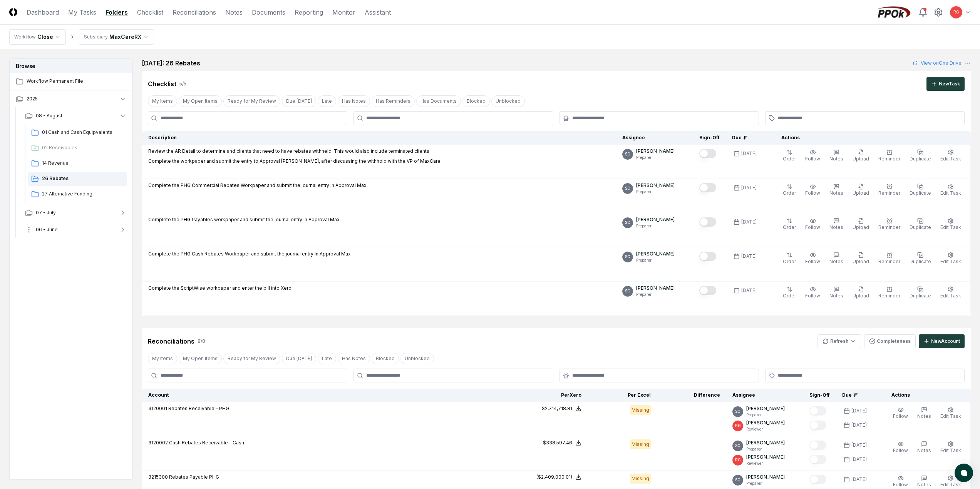  What do you see at coordinates (46, 213) in the screenshot?
I see `span: 07 - July` at bounding box center [46, 213].